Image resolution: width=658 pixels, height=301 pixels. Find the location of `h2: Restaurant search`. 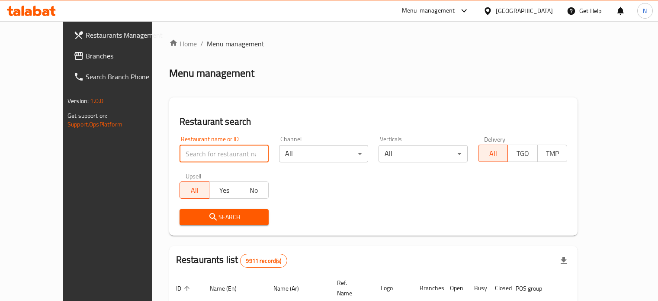

h2: Restaurant search is located at coordinates (373, 122).